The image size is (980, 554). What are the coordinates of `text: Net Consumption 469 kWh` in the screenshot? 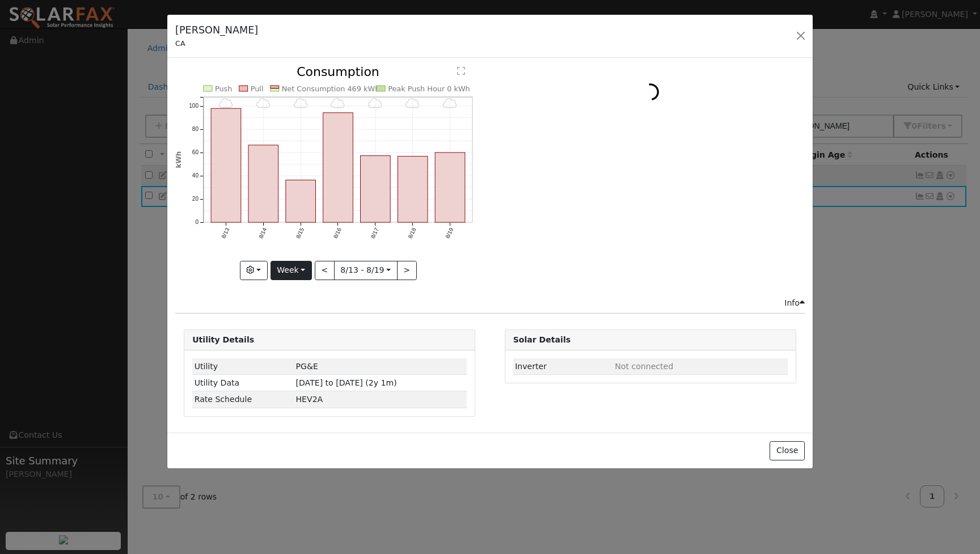 It's located at (331, 88).